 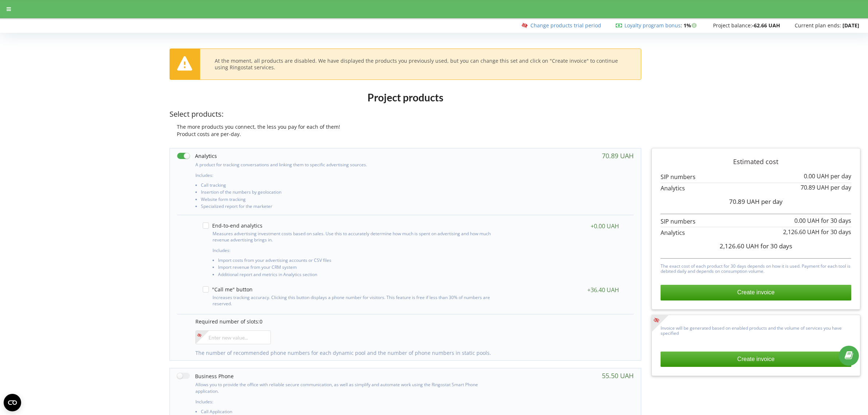 What do you see at coordinates (349, 200) in the screenshot?
I see `li: Website form tracking` at bounding box center [349, 200].